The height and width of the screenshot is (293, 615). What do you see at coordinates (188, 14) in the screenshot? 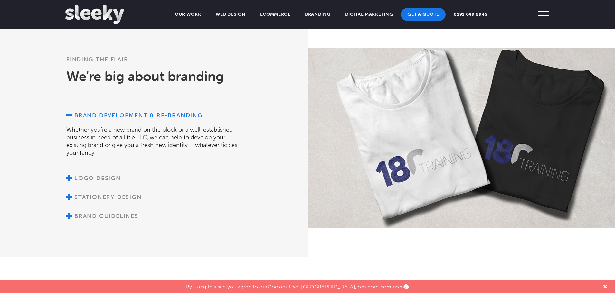
I see `a: Our Work` at bounding box center [188, 14].